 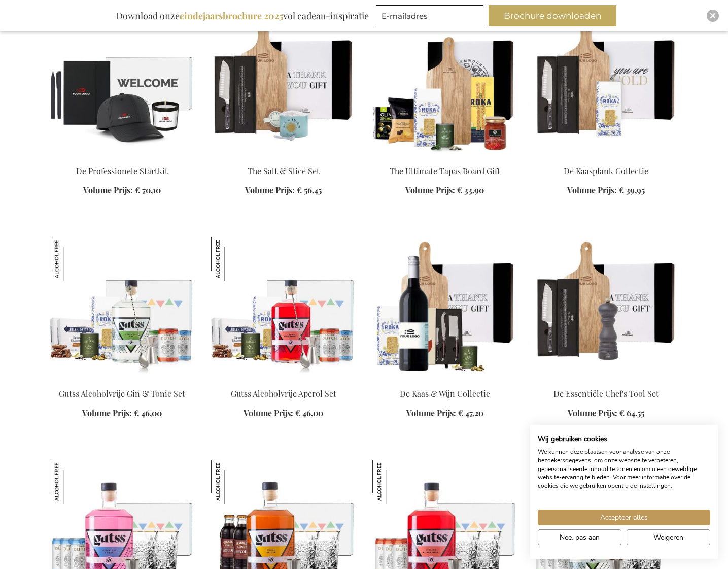 What do you see at coordinates (233, 482) in the screenshot?
I see `img: Gutss Cuba Libre Mocktail Set` at bounding box center [233, 482].